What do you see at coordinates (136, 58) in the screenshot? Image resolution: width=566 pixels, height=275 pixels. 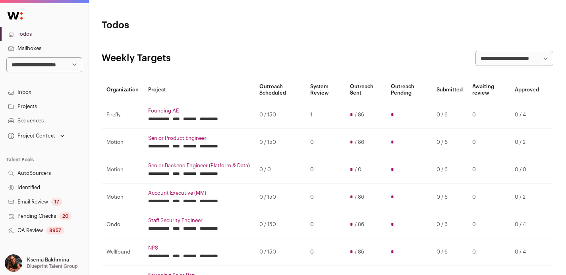 I see `h2: Weekly Targets` at bounding box center [136, 58].